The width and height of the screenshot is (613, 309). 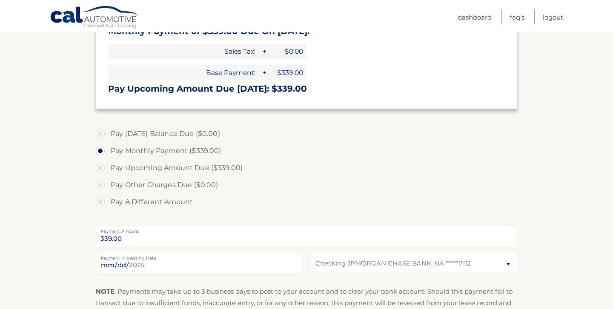 What do you see at coordinates (307, 229) in the screenshot?
I see `label: Payment Amount` at bounding box center [307, 229].